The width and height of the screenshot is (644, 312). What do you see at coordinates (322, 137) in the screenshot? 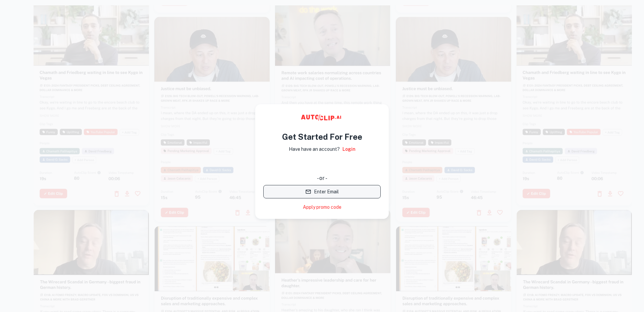
I see `h4: Get Started For Free` at bounding box center [322, 137].